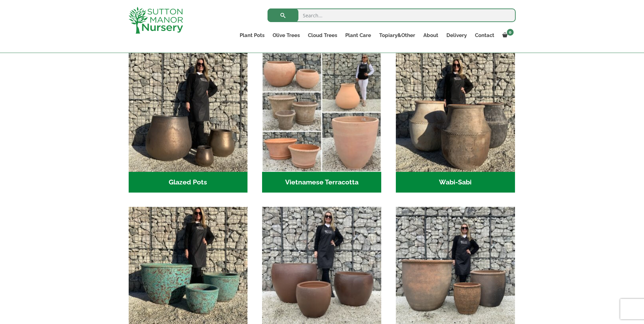 This screenshot has width=644, height=324. What do you see at coordinates (188, 123) in the screenshot?
I see `a: Visit product category Glazed Pots` at bounding box center [188, 123].